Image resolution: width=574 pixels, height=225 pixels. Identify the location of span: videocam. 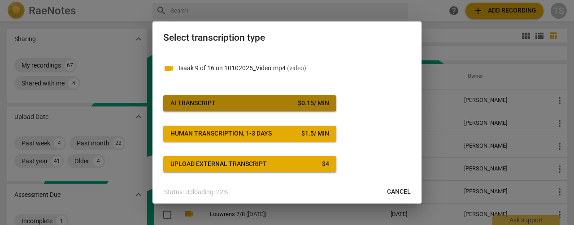
(168, 69).